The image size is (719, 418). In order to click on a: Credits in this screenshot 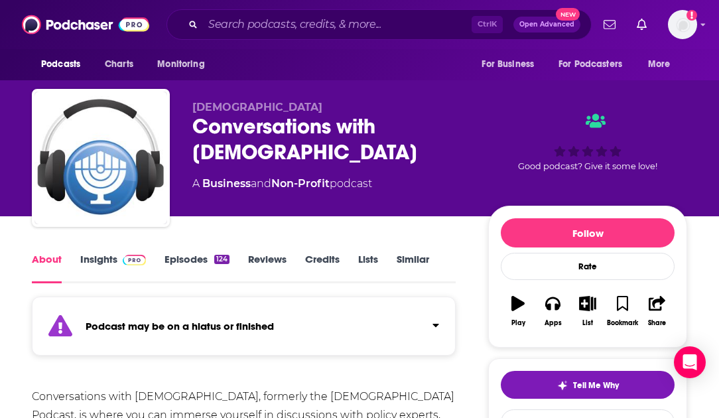, I will do `click(322, 268)`.